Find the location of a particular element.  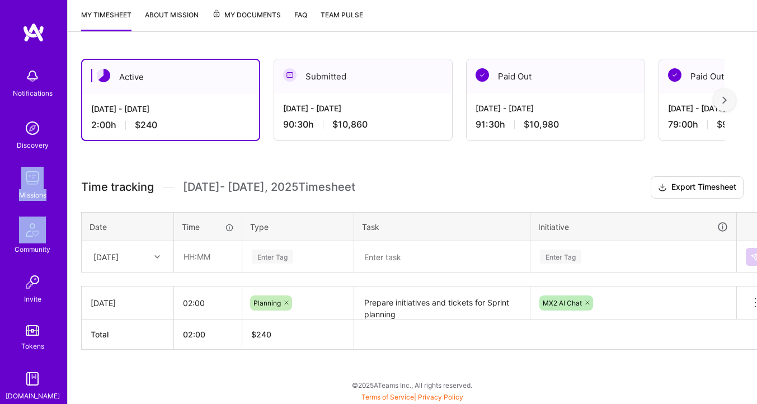

i: icon Chevron is located at coordinates (157, 257).